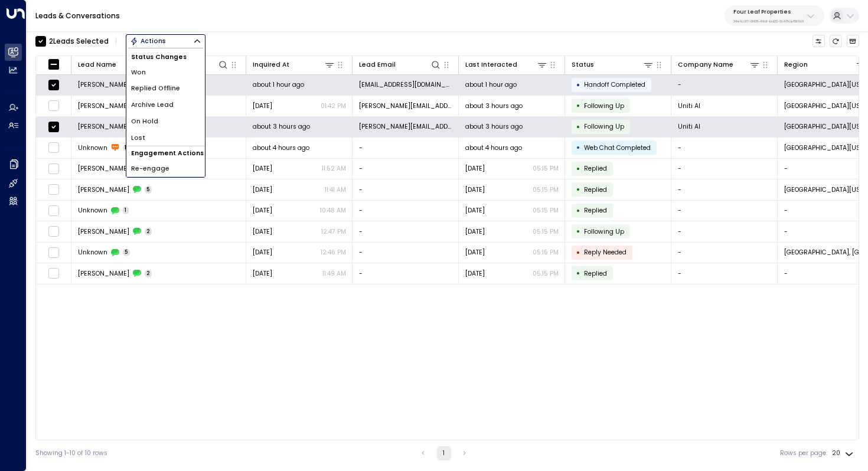 This screenshot has width=868, height=471. What do you see at coordinates (334, 169) in the screenshot?
I see `p: 11:52 AM` at bounding box center [334, 169].